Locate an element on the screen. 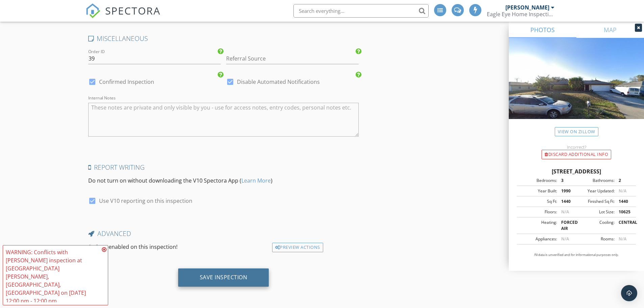  div: FORCED AIR is located at coordinates (566, 226).